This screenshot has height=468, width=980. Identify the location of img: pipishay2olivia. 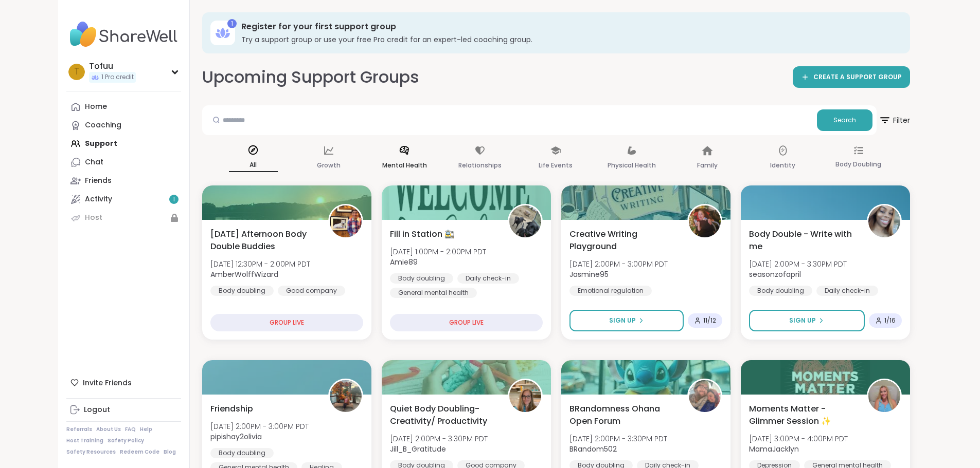
(346, 396).